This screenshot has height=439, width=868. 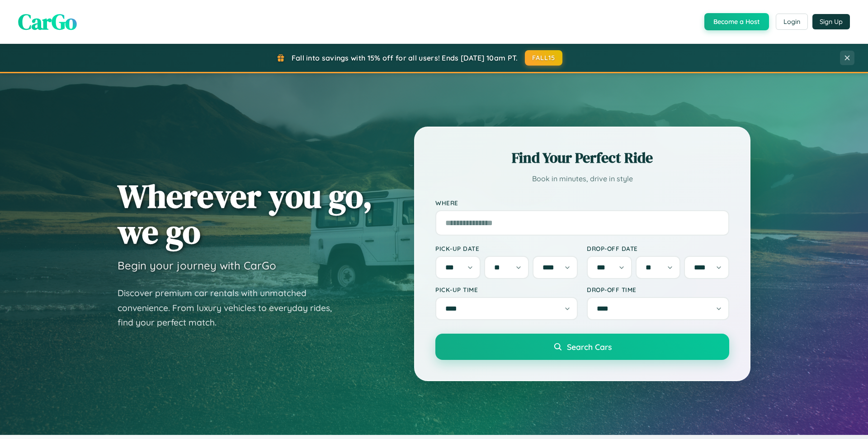 What do you see at coordinates (245, 214) in the screenshot?
I see `h1: Wherever you go, we go` at bounding box center [245, 214].